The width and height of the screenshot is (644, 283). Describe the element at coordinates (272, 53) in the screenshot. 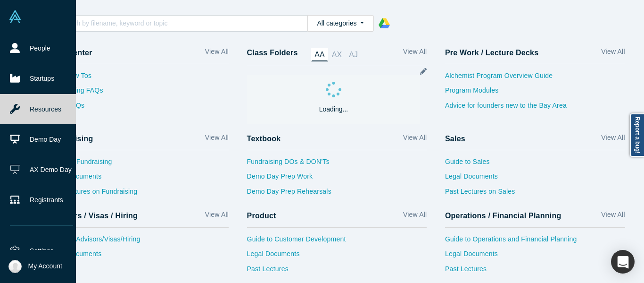

I see `h4: Class Folders` at that location.